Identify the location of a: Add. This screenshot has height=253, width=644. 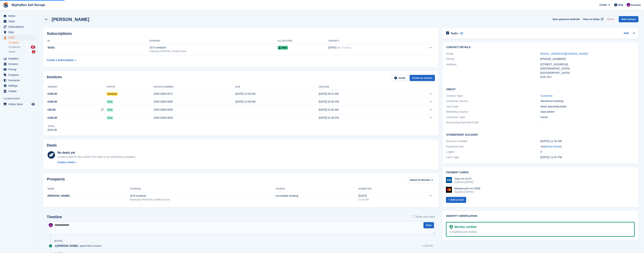
(626, 33).